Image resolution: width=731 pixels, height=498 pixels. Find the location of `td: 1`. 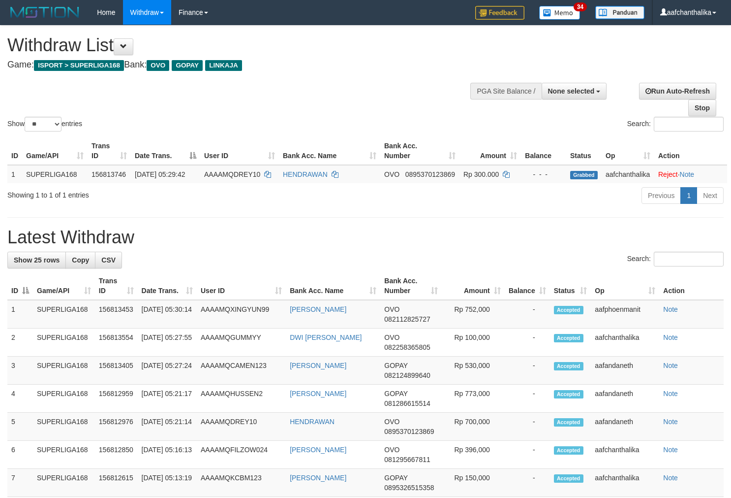

td: 1 is located at coordinates (15, 174).